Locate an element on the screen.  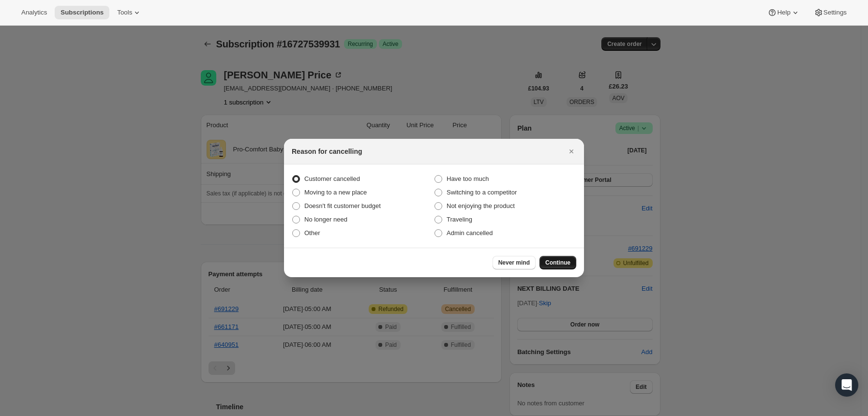
span: Continue is located at coordinates (558, 263).